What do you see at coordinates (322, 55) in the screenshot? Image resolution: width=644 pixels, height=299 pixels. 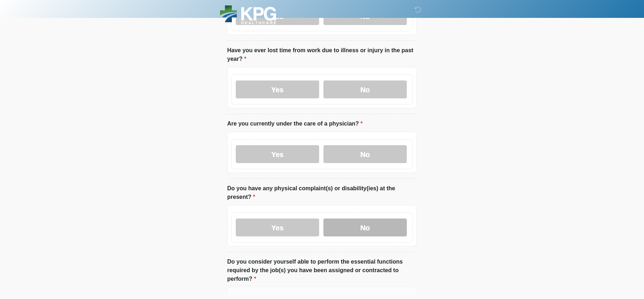 I see `label: Have you ever lost time from work due to illness or injury in the past year?` at bounding box center [322, 55].